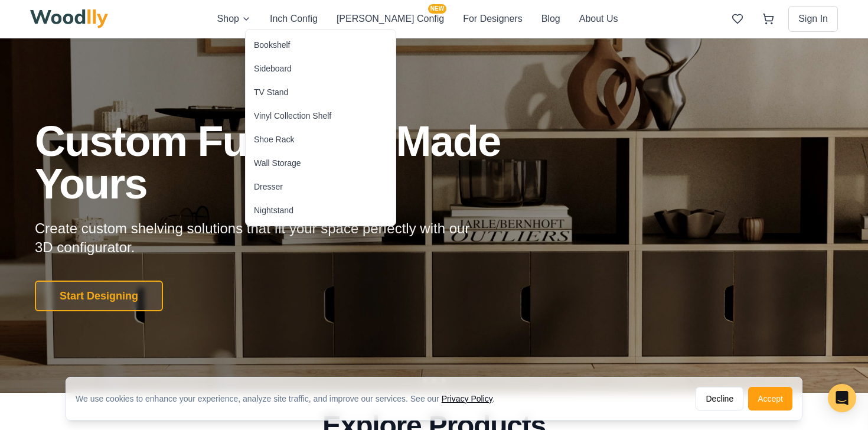  What do you see at coordinates (272, 45) in the screenshot?
I see `div: Bookshelf` at bounding box center [272, 45].